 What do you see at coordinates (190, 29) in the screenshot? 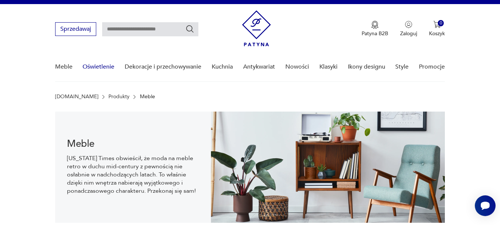
I see `button: Szukaj` at bounding box center [190, 29].